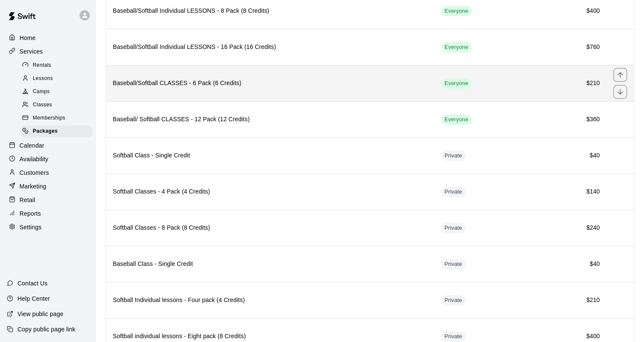 The height and width of the screenshot is (342, 644). Describe the element at coordinates (28, 38) in the screenshot. I see `p: Home` at that location.